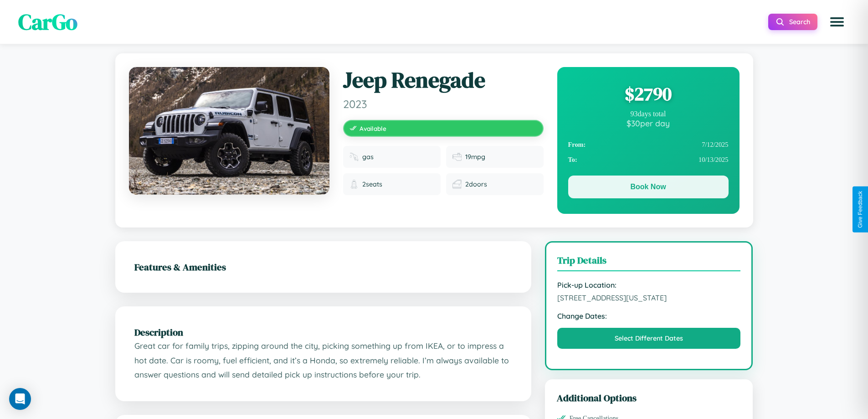 The image size is (868, 419). Describe the element at coordinates (648, 159) in the screenshot. I see `div: 10 / 13 / 2025` at that location.